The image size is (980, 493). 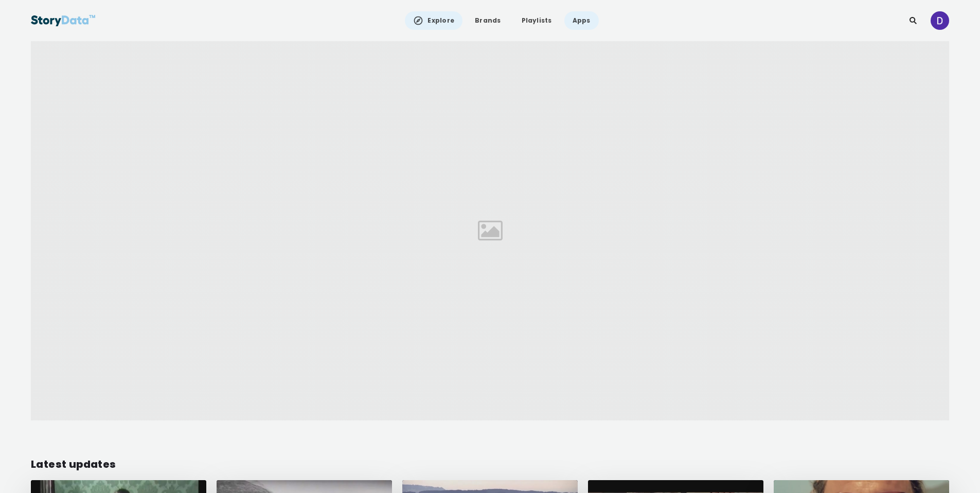 I want to click on img: ACg8ocKzwPDiA-G5ZA1Mflw8LOlJAqwuiocHy5HQ8yAWPW50gy9RiA=s96-c, so click(x=940, y=21).